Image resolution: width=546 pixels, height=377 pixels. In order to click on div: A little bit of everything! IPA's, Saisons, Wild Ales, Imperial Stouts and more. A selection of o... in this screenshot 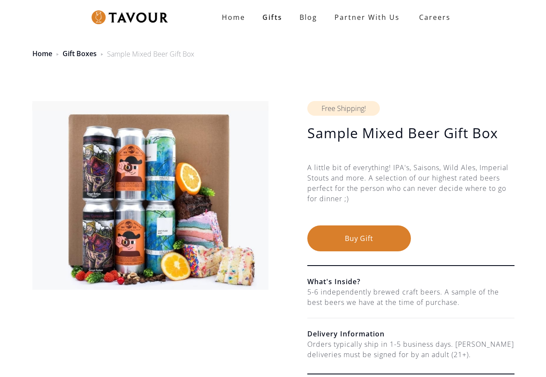, I will do `click(411, 194)`.